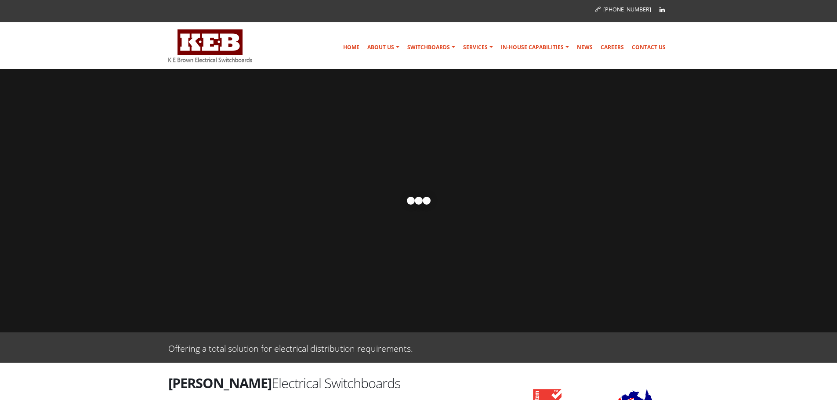 This screenshot has width=837, height=400. What do you see at coordinates (333, 383) in the screenshot?
I see `h2: Electrical Switchboards` at bounding box center [333, 383].